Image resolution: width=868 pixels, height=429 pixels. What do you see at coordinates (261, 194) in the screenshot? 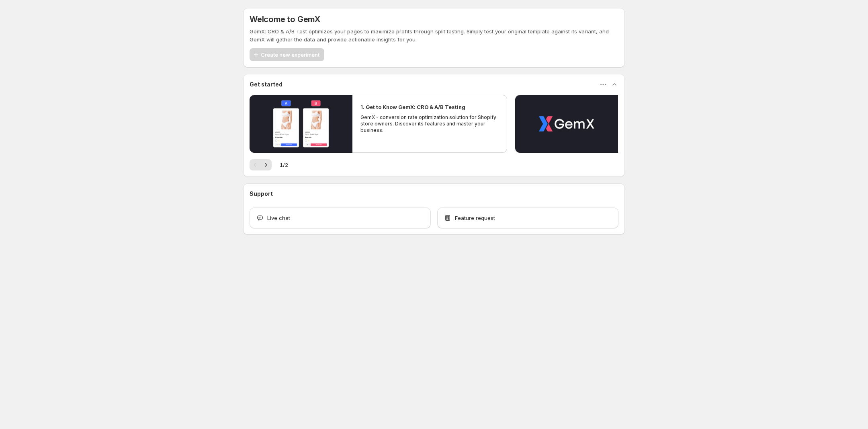
I see `h3: Support` at bounding box center [261, 194].